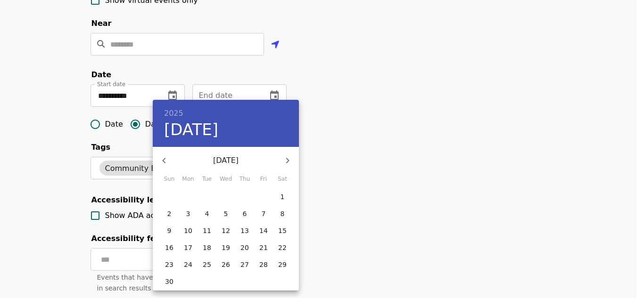  Describe the element at coordinates (188, 231) in the screenshot. I see `button: 10` at that location.